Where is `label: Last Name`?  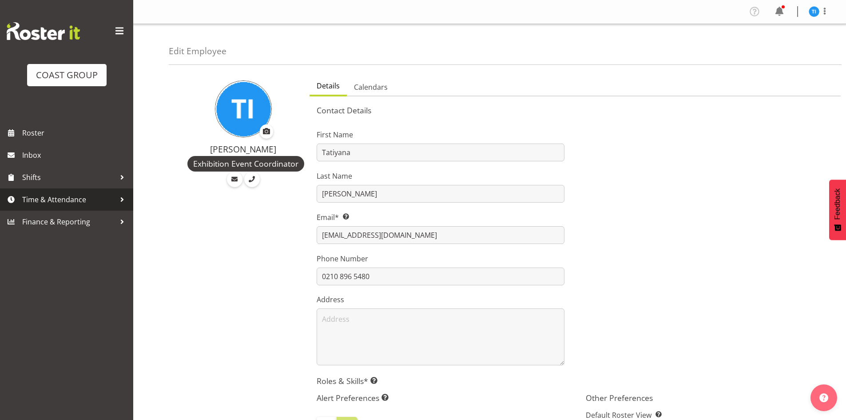
label: Last Name is located at coordinates (440, 176).